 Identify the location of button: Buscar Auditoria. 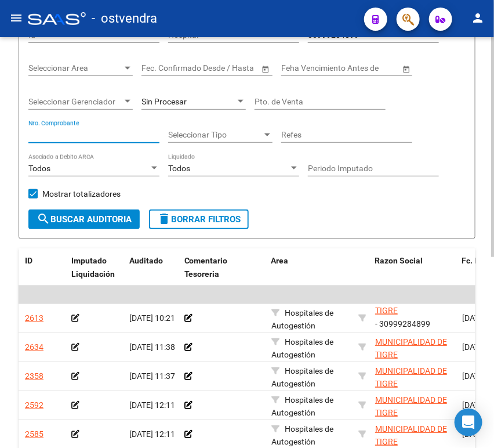
(84, 220).